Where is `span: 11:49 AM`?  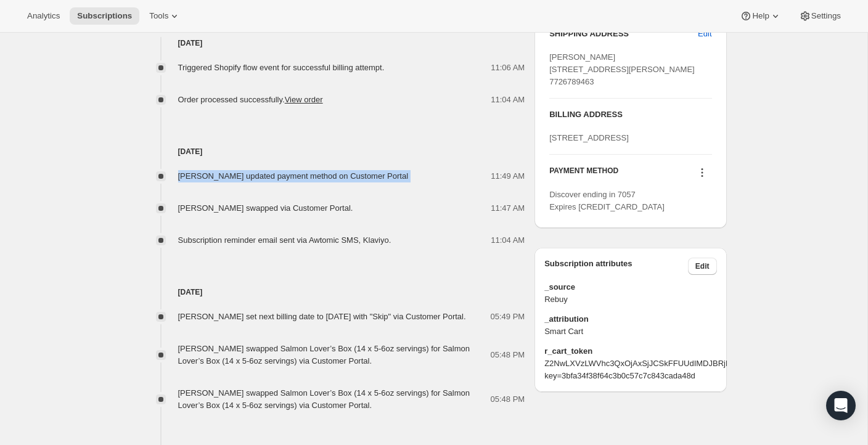
span: 11:49 AM is located at coordinates (508, 177).